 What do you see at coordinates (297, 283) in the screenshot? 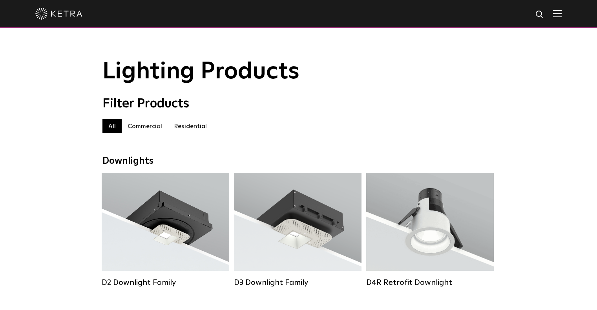
I see `div: D3 Downlight Family` at bounding box center [297, 283].